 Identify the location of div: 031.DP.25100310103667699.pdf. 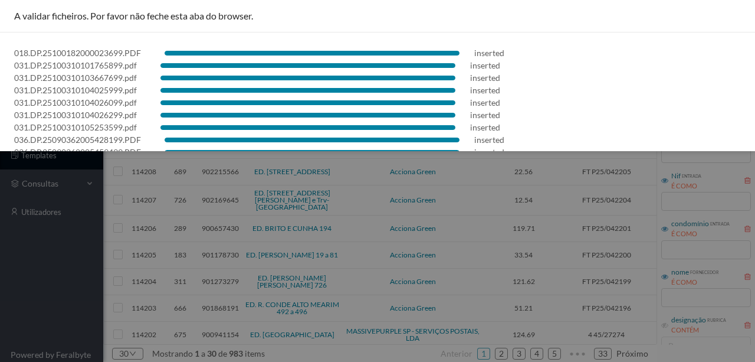
(76, 77).